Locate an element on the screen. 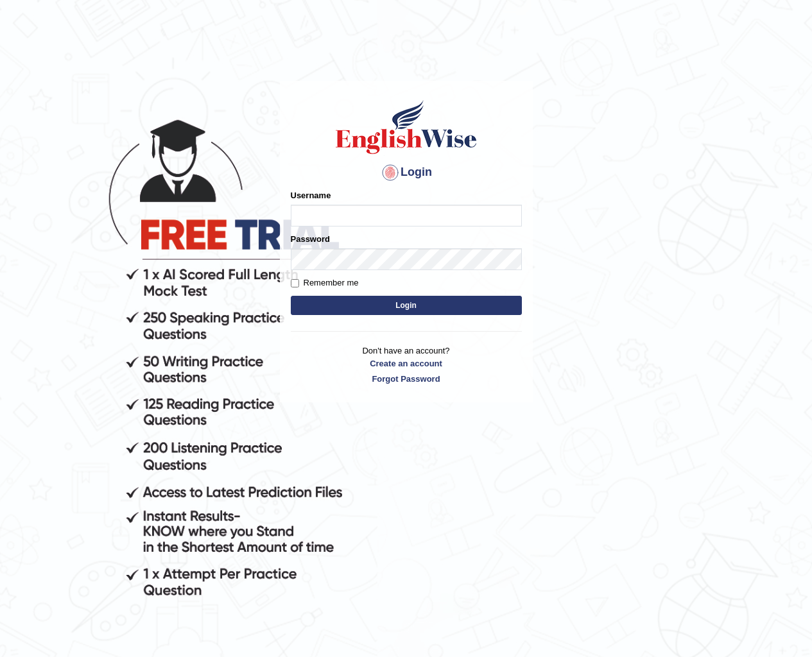 The height and width of the screenshot is (657, 812). a: Create an account is located at coordinates (406, 364).